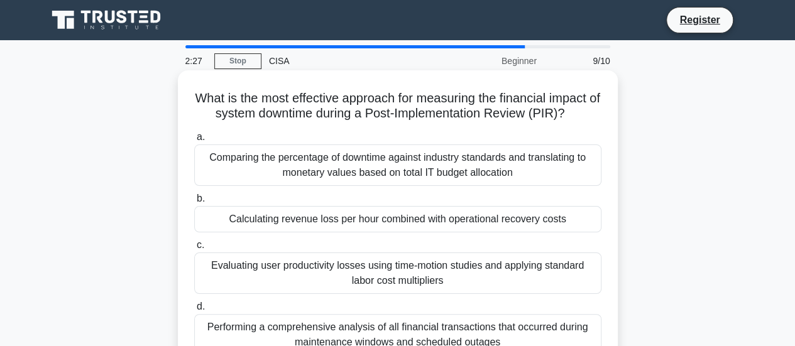 The image size is (795, 346). Describe the element at coordinates (489, 61) in the screenshot. I see `div: Beginner` at that location.